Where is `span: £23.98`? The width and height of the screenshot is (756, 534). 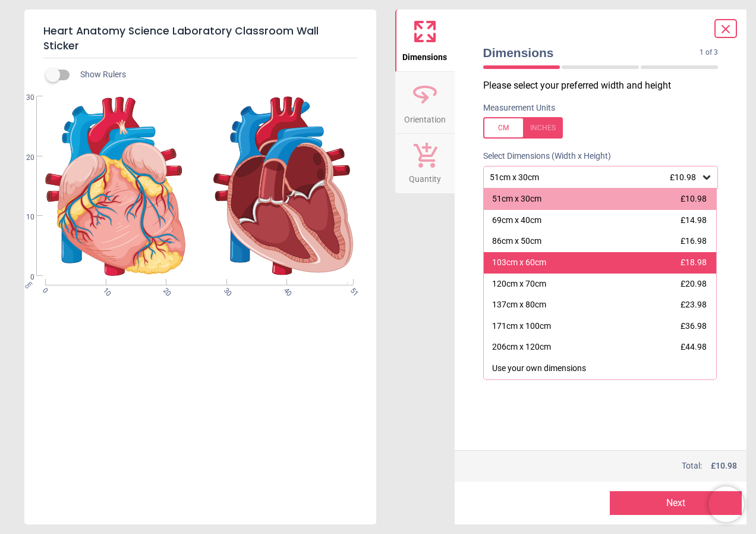 span: £23.98 is located at coordinates (693, 304).